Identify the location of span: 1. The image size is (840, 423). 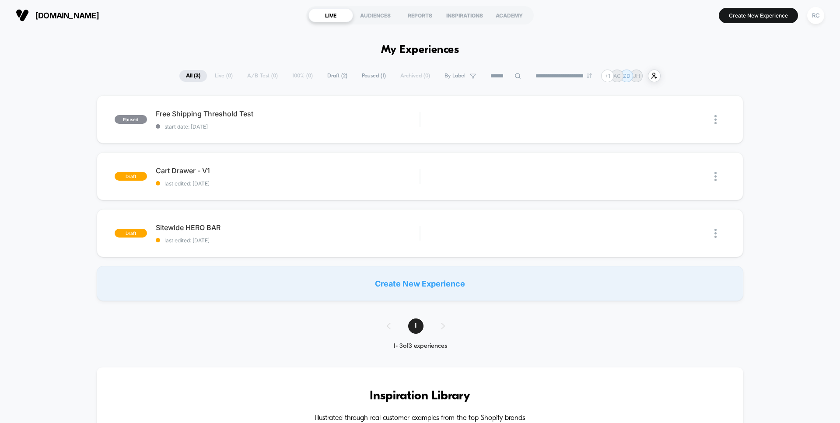
(416, 326).